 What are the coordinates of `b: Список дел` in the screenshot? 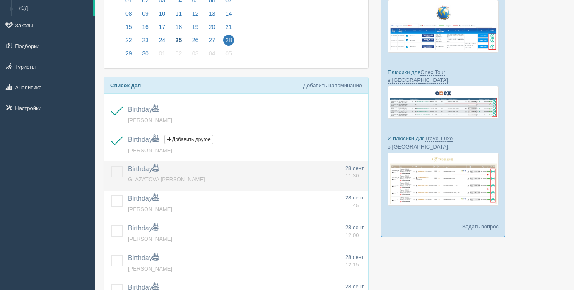 It's located at (125, 85).